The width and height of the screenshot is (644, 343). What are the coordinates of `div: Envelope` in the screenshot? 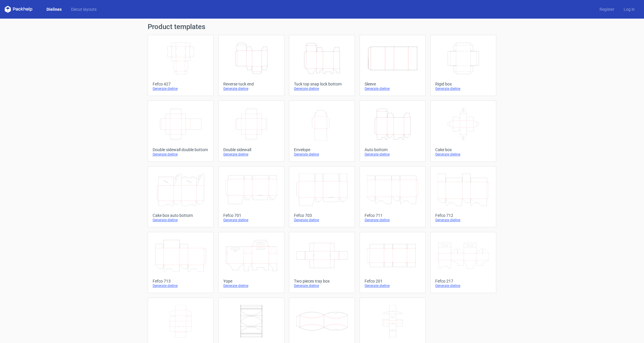 It's located at (322, 150).